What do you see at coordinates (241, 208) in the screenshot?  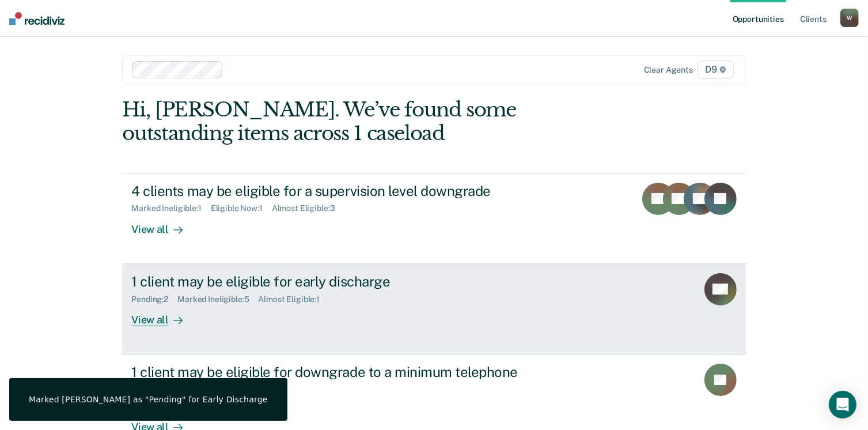 I see `div: Eligible Now : 1` at bounding box center [241, 208].